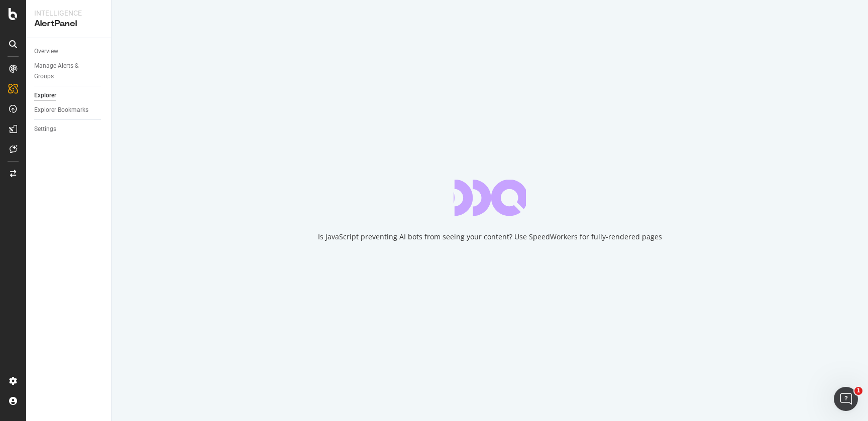  What do you see at coordinates (64, 71) in the screenshot?
I see `div: Manage Alerts & Groups` at bounding box center [64, 71].